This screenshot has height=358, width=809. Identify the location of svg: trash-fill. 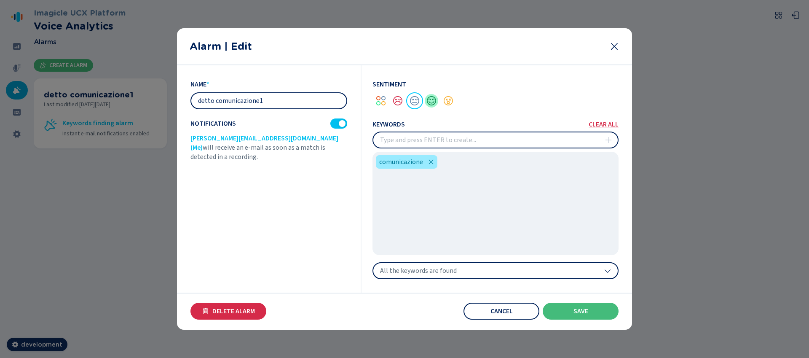
(206, 311).